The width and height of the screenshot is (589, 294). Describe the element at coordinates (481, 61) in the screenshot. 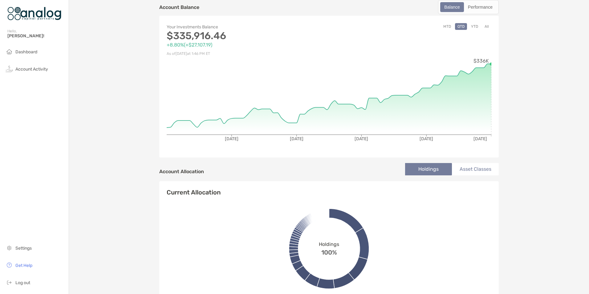

I see `tspan: $336K` at that location.